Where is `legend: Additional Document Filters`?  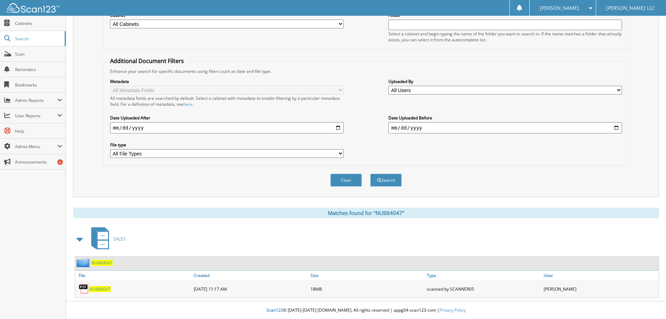
legend: Additional Document Filters is located at coordinates (147, 61).